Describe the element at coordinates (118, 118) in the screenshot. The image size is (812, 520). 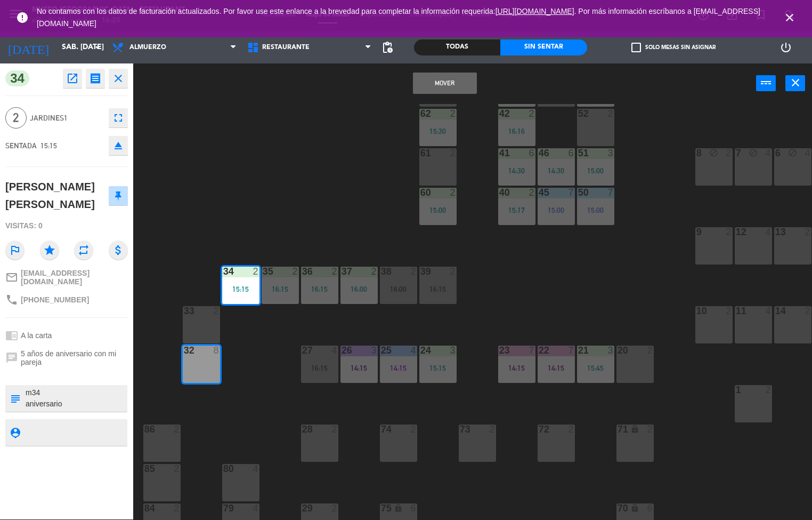
I see `button: fullscreen` at that location.